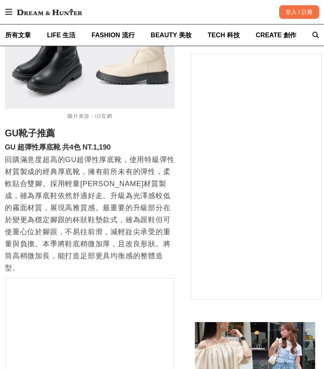 The height and width of the screenshot is (369, 324). I want to click on a: TECH 科技, so click(224, 35).